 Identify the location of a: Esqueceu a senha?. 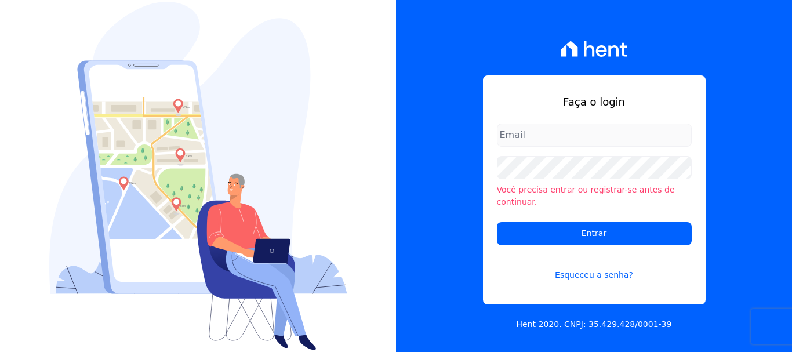
(594, 268).